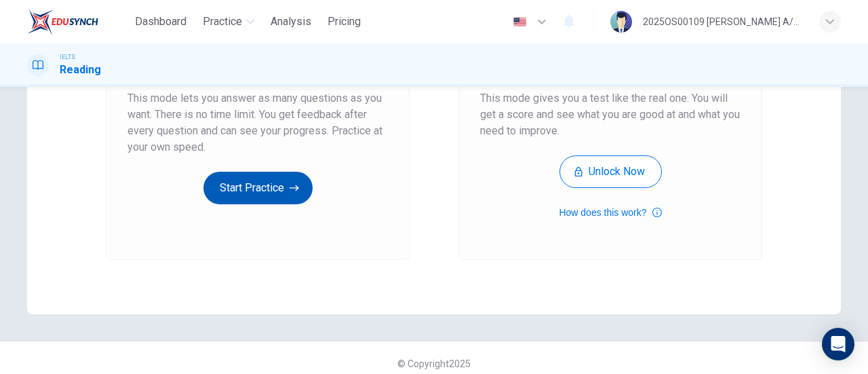 This screenshot has width=868, height=374. Describe the element at coordinates (78, 22) in the screenshot. I see `a: EduSynch logo` at that location.